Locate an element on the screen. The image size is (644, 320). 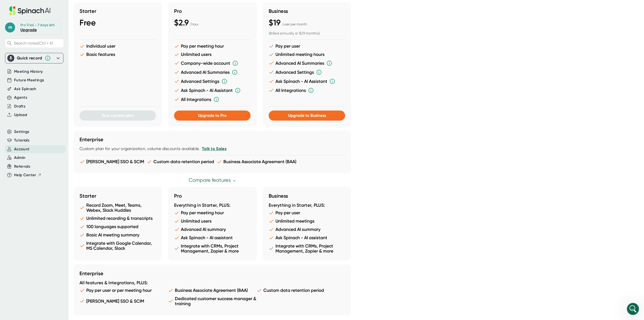
h3: Enterprise is located at coordinates (213, 274).